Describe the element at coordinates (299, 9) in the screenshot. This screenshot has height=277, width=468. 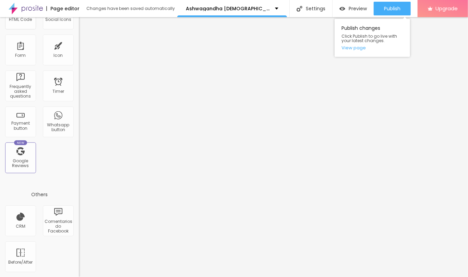
I see `img: Icone` at that location.